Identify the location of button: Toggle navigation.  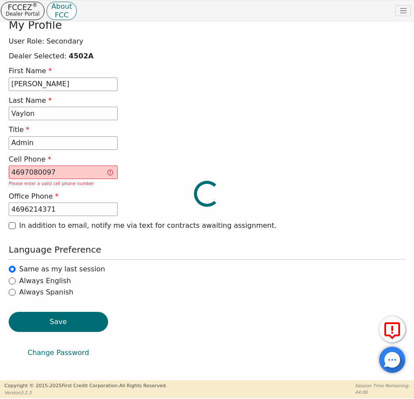
(403, 11).